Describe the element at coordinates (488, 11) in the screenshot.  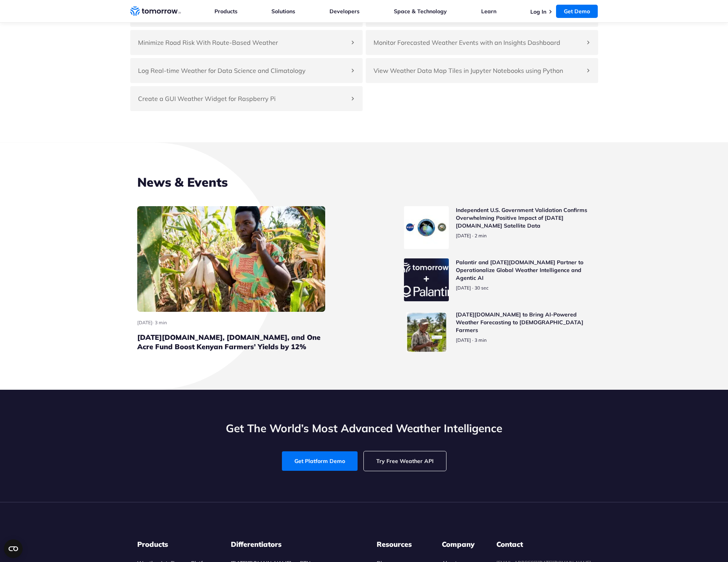
I see `a: Learn` at that location.